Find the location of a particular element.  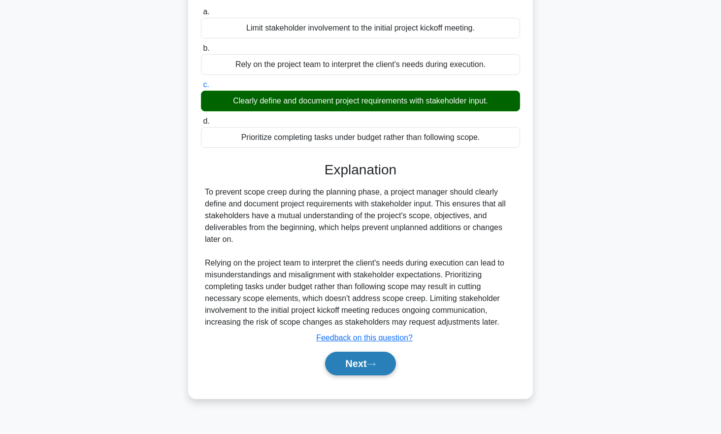

button: Next is located at coordinates (360, 363).